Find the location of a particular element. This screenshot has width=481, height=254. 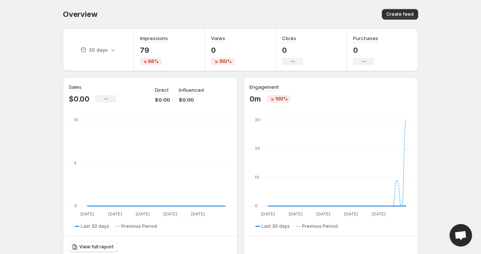

h3: Sales is located at coordinates (75, 87).